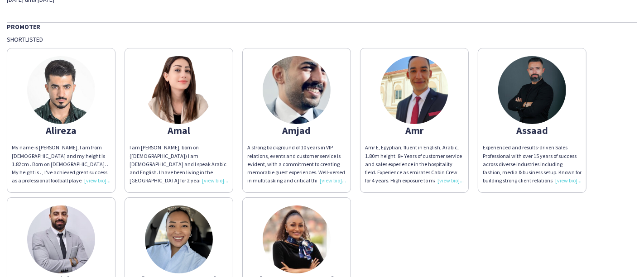 This screenshot has width=644, height=277. I want to click on img: thumb-67890f64c88cf.jpg, so click(532, 90).